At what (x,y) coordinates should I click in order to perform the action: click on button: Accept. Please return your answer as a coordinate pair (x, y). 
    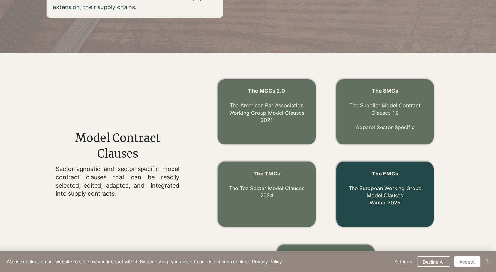
    Looking at the image, I should click on (467, 261).